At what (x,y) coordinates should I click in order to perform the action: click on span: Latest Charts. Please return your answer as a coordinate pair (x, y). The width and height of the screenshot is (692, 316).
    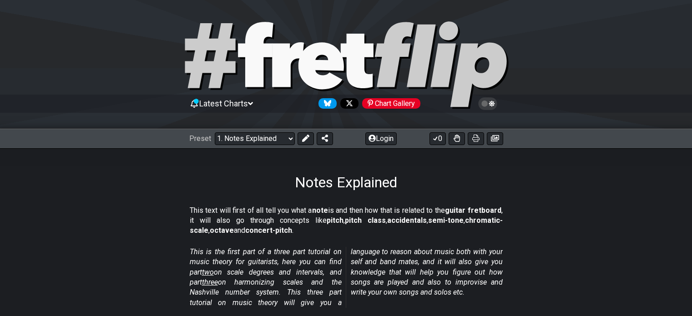
    Looking at the image, I should click on (223, 103).